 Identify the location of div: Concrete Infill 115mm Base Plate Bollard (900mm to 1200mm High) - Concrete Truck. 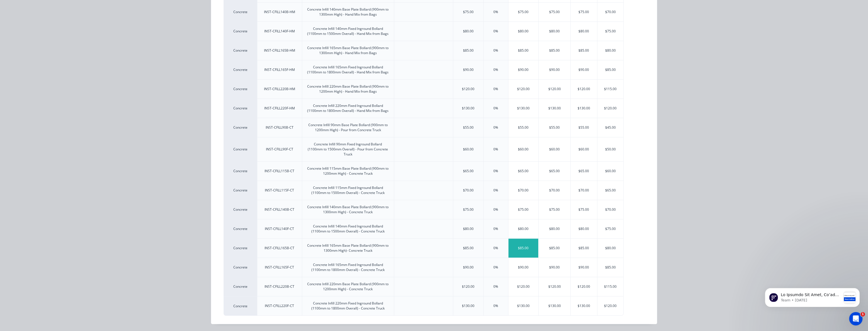
(348, 171).